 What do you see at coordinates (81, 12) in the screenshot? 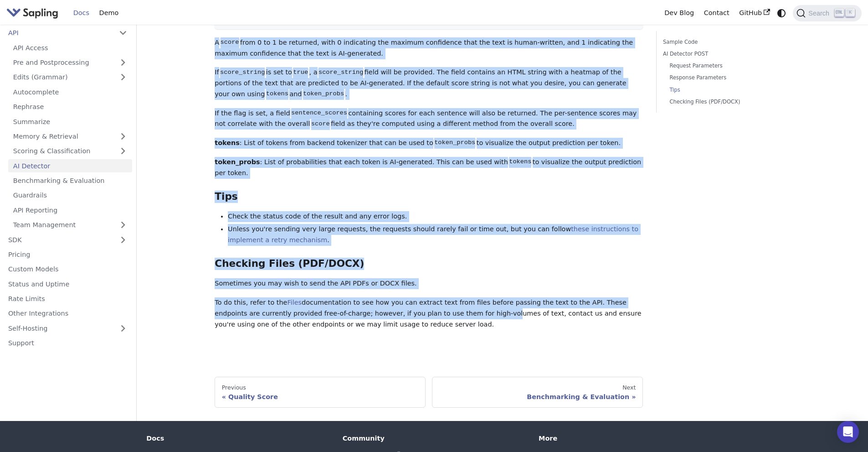
I see `a: Docs` at bounding box center [81, 12].